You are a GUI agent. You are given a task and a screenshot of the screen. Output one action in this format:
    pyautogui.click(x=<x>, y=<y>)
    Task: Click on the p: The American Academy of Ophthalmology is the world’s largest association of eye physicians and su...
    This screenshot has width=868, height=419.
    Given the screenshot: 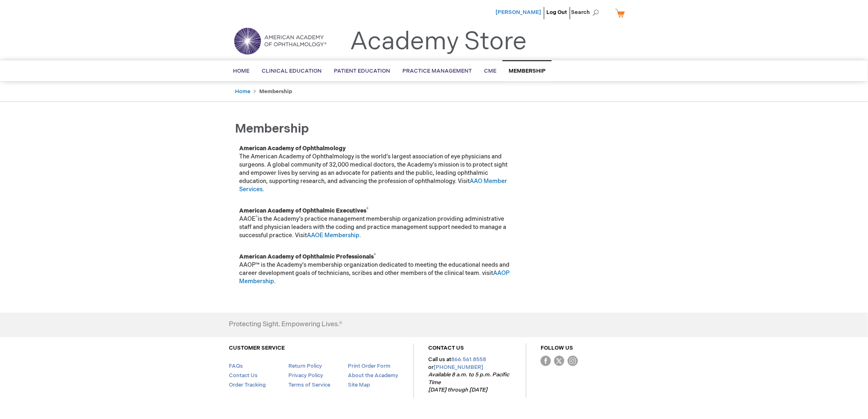 What is the action you would take?
    pyautogui.click(x=377, y=169)
    